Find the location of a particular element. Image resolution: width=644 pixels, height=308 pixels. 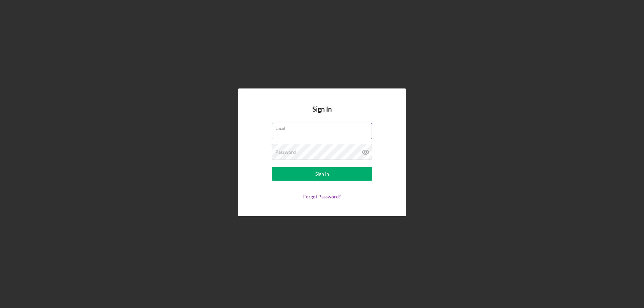

label: Email is located at coordinates (324, 127).